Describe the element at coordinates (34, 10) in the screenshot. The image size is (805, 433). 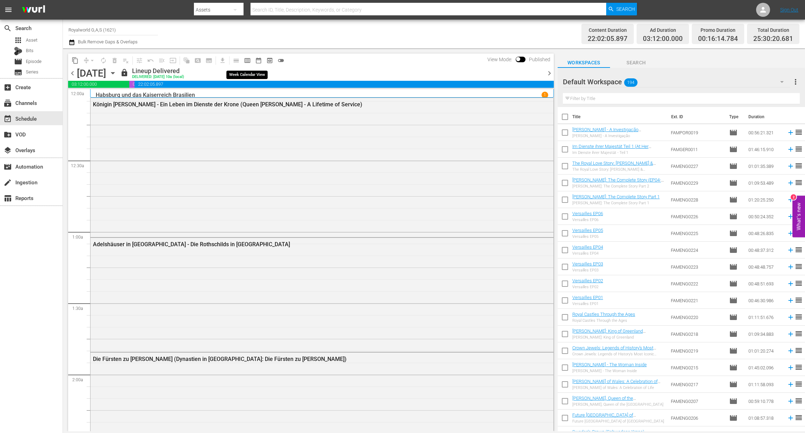
I see `img: ans4CAIJ8jUAAAAAAAAAAAAAAAAAAAAAAAAgQb4GAAAAAAAAAAAAAAAAAAAAAAAAJMjXAAAAAAAAAAAAAAAAAAAAAAAAgAT5G...` at that location.